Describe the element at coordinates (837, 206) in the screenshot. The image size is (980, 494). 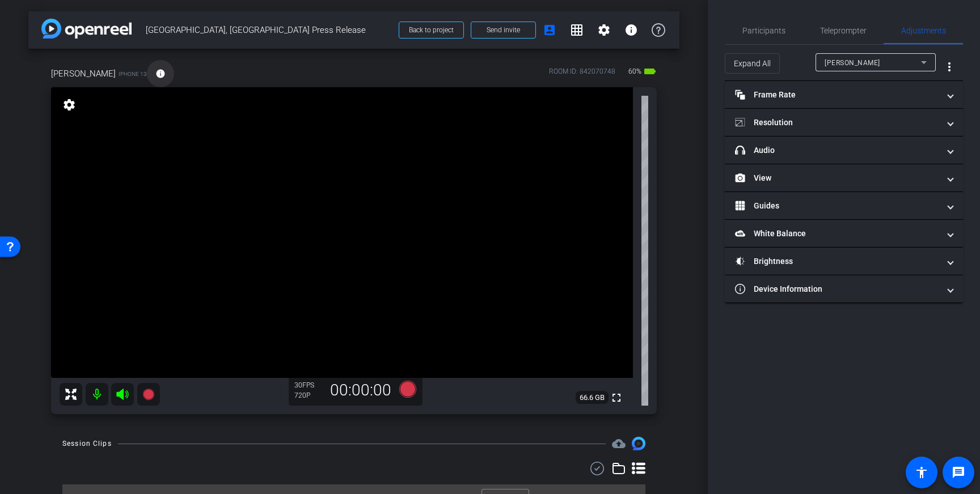
I see `mat-panel-title: Guides` at that location.